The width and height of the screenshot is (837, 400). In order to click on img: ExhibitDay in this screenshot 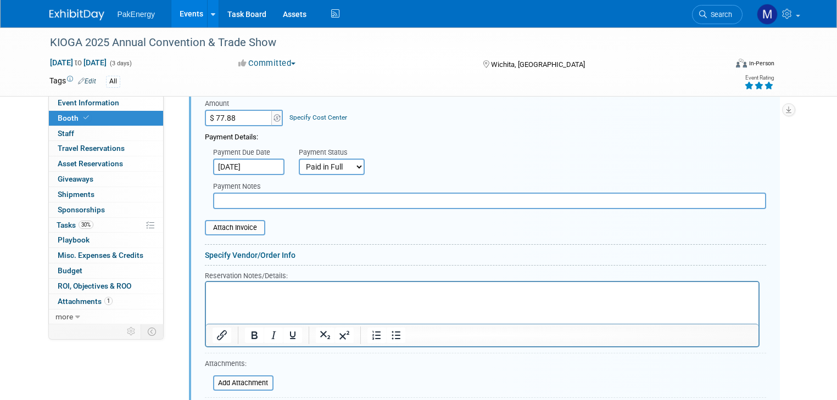, I will do `click(77, 15)`.